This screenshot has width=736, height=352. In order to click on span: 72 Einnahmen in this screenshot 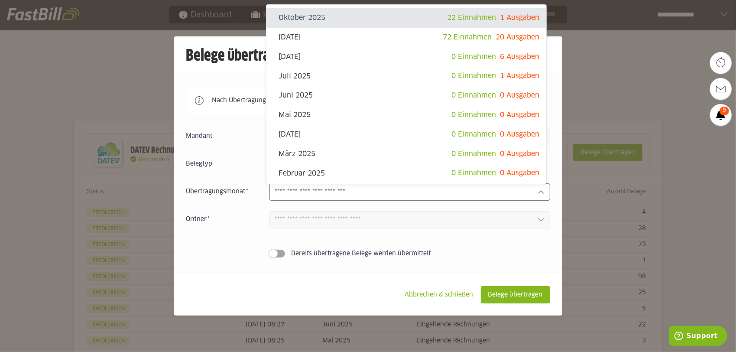, I will do `click(467, 37)`.